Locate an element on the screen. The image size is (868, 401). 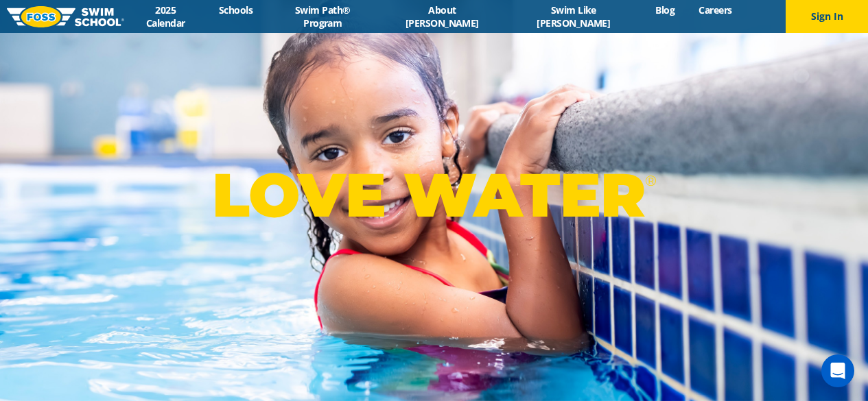
a: 2025 Calendar is located at coordinates (165, 17).